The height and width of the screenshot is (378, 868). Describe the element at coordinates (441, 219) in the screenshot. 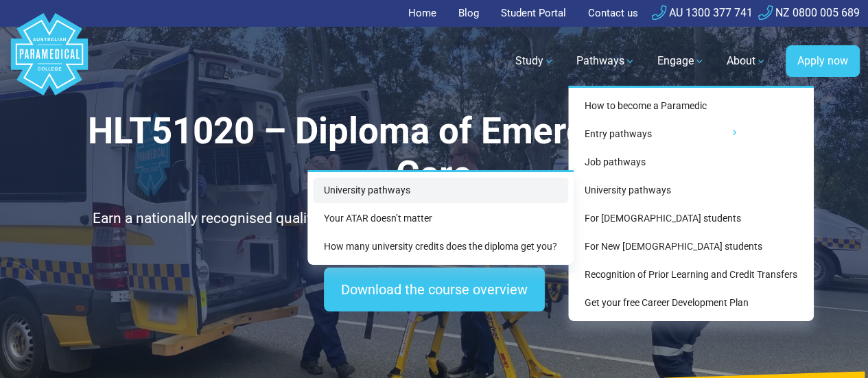

I see `a: Your ATAR doesn’t matter` at that location.